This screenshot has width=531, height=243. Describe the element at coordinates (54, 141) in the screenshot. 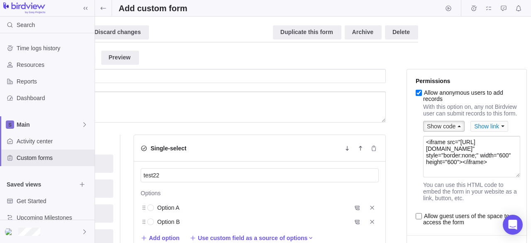

I see `span: Activity center` at that location.